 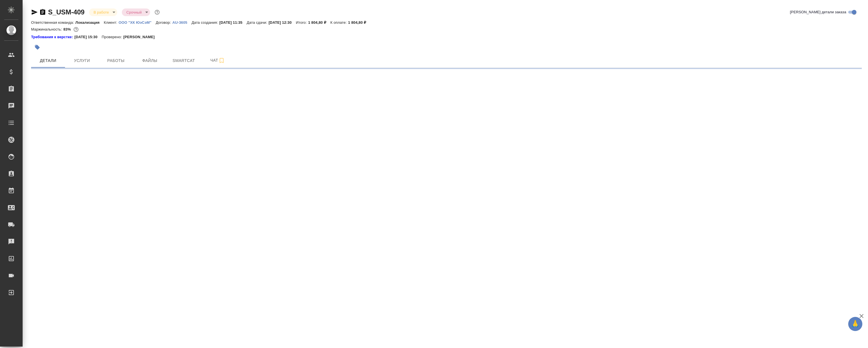 I want to click on p: Ответственная команда:, so click(x=53, y=22).